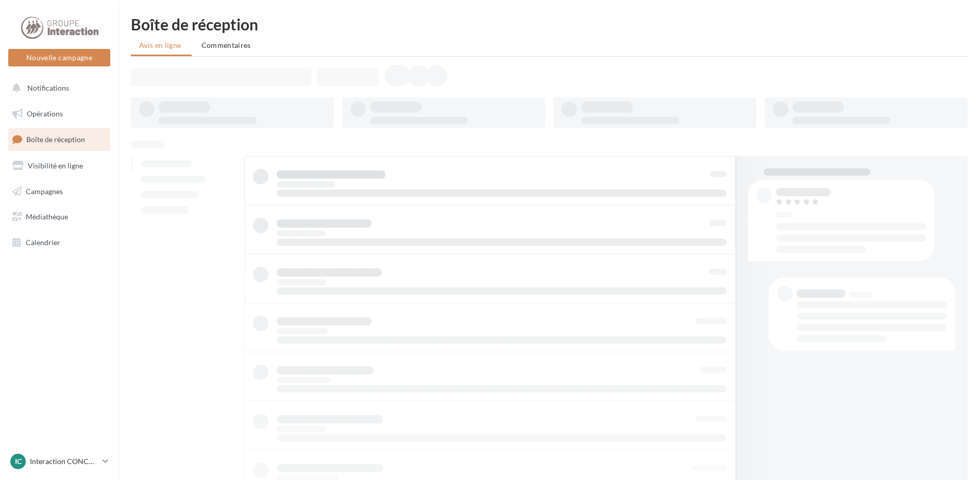 This screenshot has height=480, width=980. What do you see at coordinates (226, 45) in the screenshot?
I see `span: Commentaires` at bounding box center [226, 45].